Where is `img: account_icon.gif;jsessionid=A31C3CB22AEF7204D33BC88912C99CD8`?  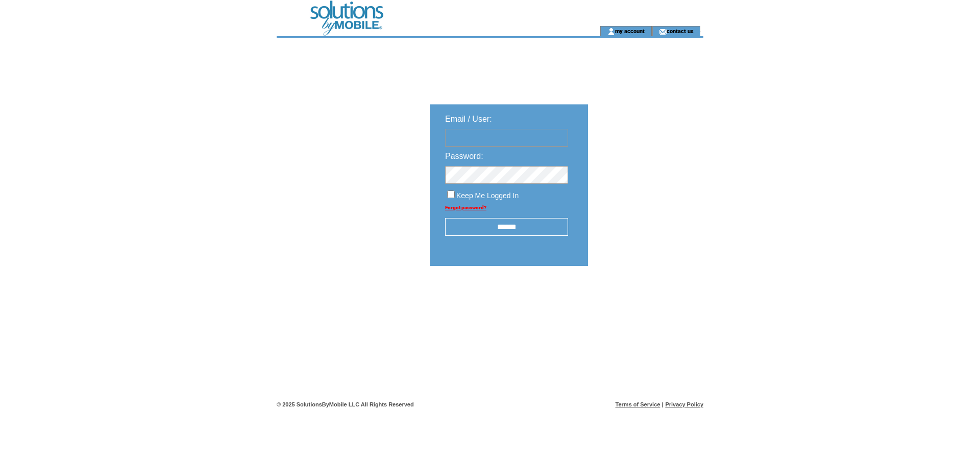 img: account_icon.gif;jsessionid=A31C3CB22AEF7204D33BC88912C99CD8 is located at coordinates (611, 31).